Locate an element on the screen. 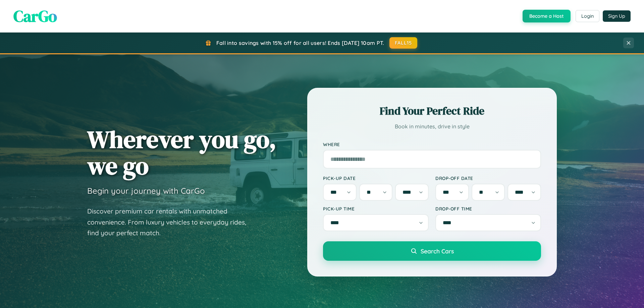 This screenshot has width=644, height=308. p: Book in minutes, drive in style is located at coordinates (432, 126).